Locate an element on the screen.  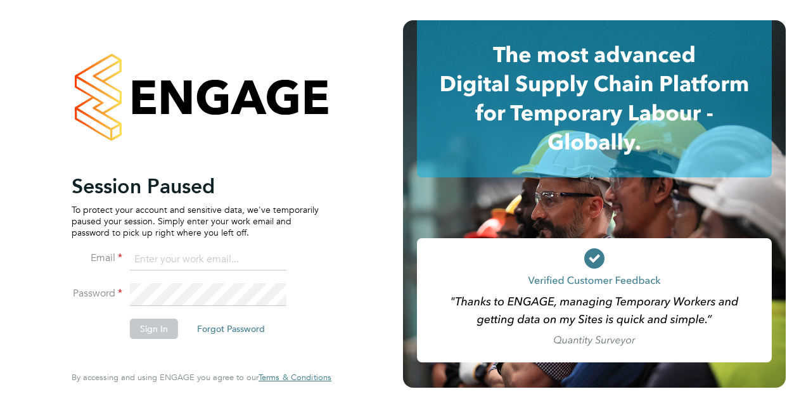
p: To protect your account and sensitive data, we've temporarily paused your session. Simply enter y... is located at coordinates (195, 221).